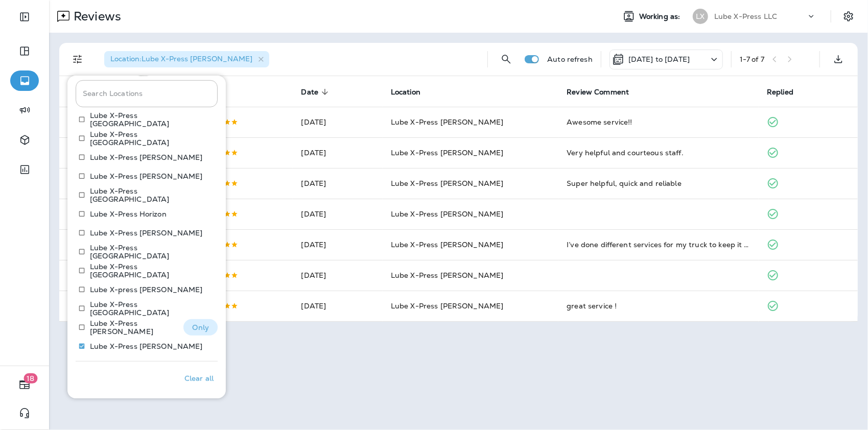  What do you see at coordinates (658, 306) in the screenshot?
I see `div: great service !` at bounding box center [658, 306].